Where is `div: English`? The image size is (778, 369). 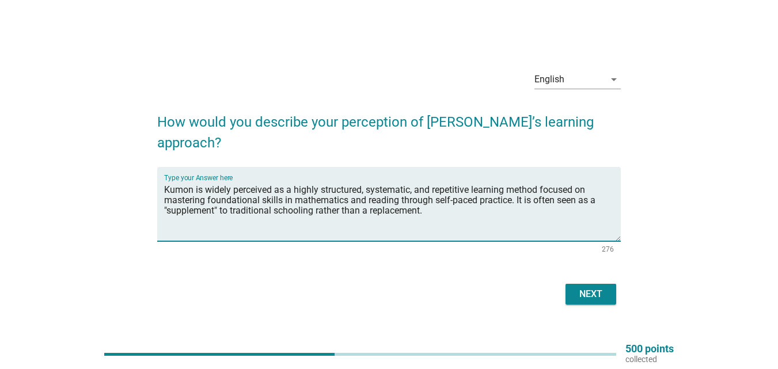
div: English is located at coordinates (549, 79).